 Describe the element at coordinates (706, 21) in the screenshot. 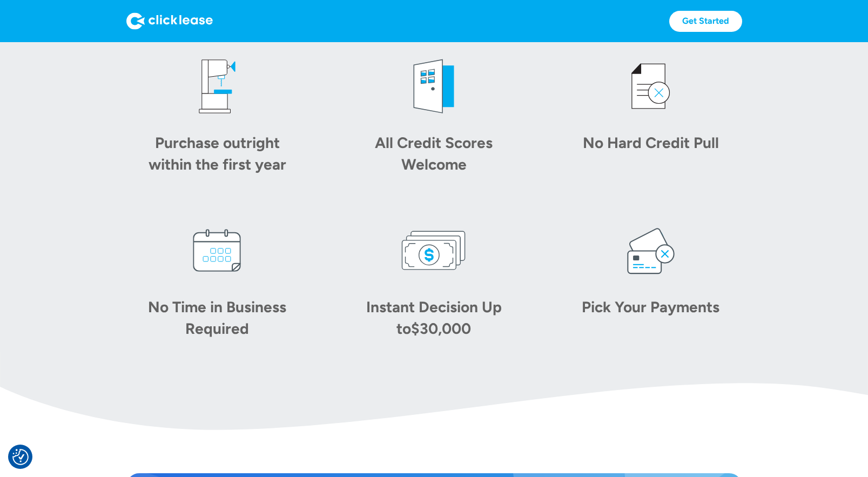

I see `a: Get Started` at that location.